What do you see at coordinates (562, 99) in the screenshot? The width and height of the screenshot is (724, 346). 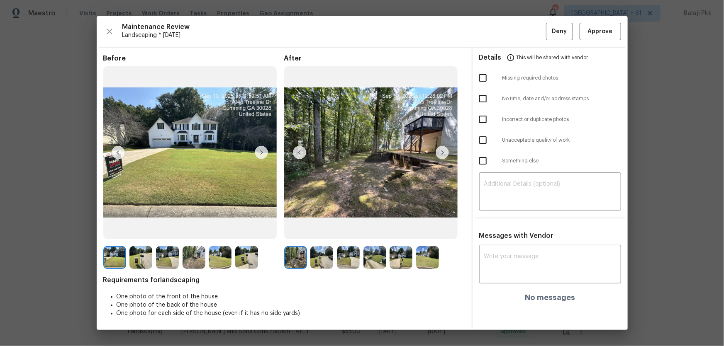 I see `span: No time, date and/or address stamps` at bounding box center [562, 99].